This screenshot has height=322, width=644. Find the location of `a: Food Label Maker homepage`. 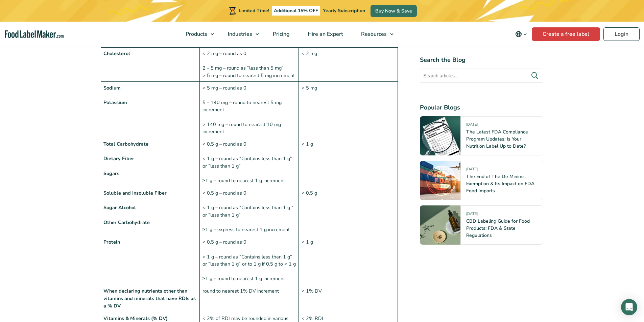

a: Food Label Maker homepage is located at coordinates (34, 34).